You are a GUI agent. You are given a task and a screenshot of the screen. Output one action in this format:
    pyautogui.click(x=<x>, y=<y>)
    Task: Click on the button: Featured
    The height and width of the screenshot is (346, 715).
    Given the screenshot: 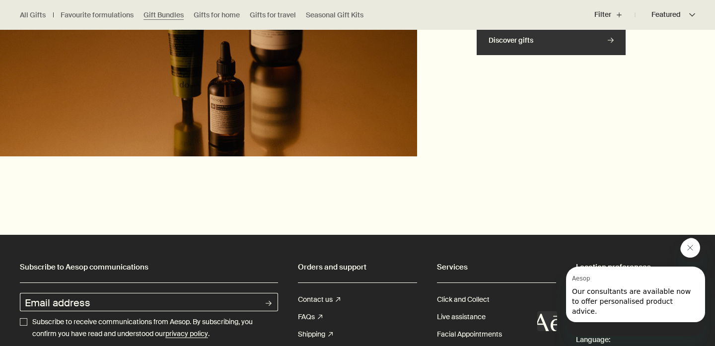 What is the action you would take?
    pyautogui.click(x=665, y=15)
    